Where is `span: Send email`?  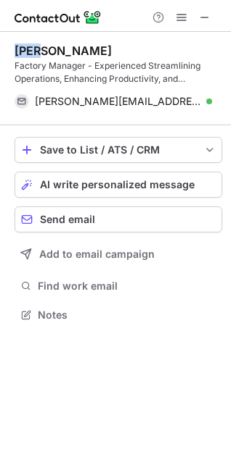
span: Send email is located at coordinates (67, 220).